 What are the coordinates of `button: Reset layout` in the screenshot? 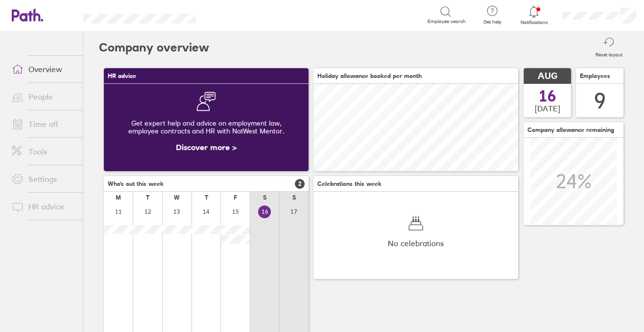 It's located at (609, 48).